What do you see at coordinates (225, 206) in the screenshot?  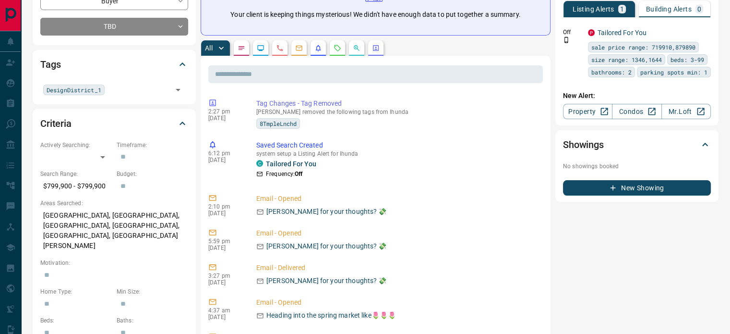 I see `p: 2:10 pm` at bounding box center [225, 206].